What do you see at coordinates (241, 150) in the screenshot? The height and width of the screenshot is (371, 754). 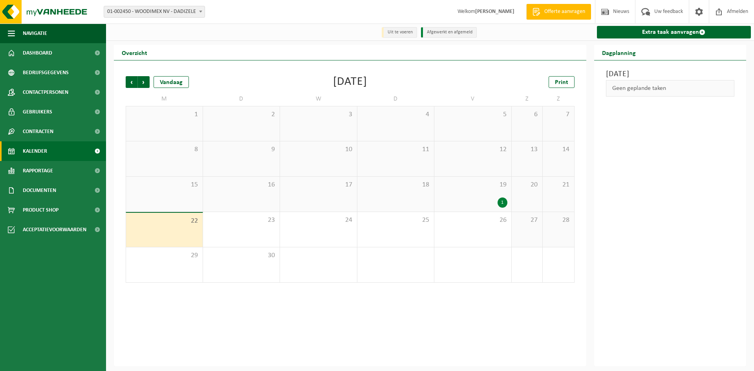 I see `span: 9` at bounding box center [241, 150].